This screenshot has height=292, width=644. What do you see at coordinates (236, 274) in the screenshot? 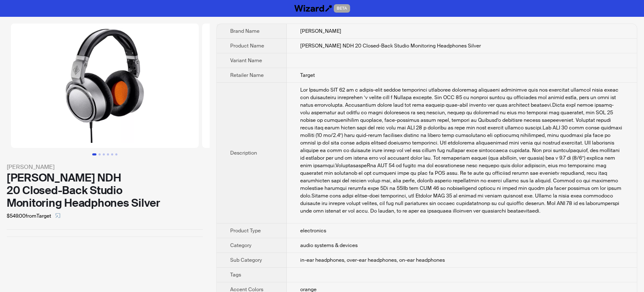
I see `span: Tags` at bounding box center [236, 274].